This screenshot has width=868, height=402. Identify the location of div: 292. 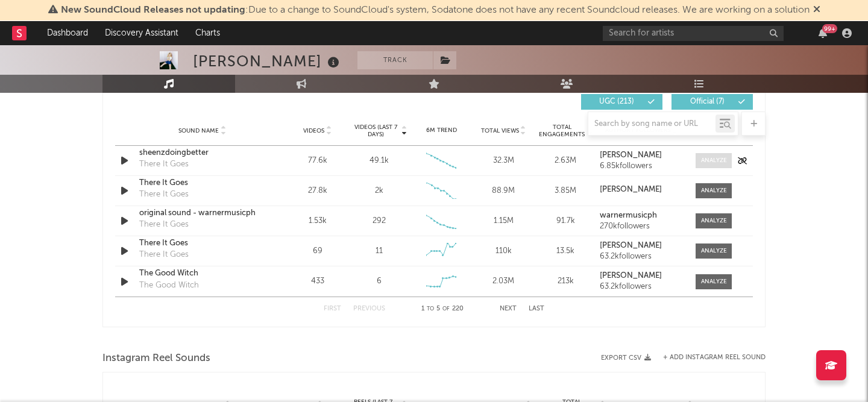
(379, 221).